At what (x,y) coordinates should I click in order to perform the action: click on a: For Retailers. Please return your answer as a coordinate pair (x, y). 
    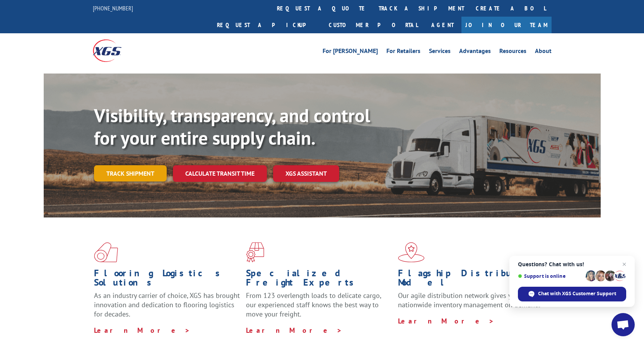
    Looking at the image, I should click on (403, 52).